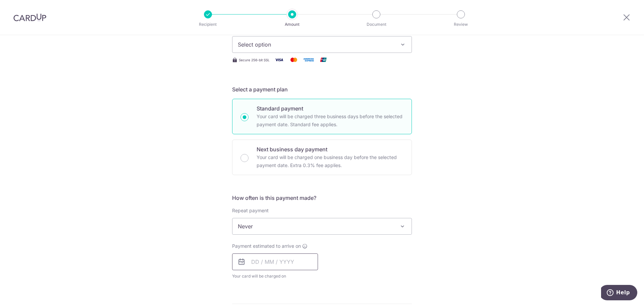 The height and width of the screenshot is (305, 644). I want to click on span: Help, so click(22, 8).